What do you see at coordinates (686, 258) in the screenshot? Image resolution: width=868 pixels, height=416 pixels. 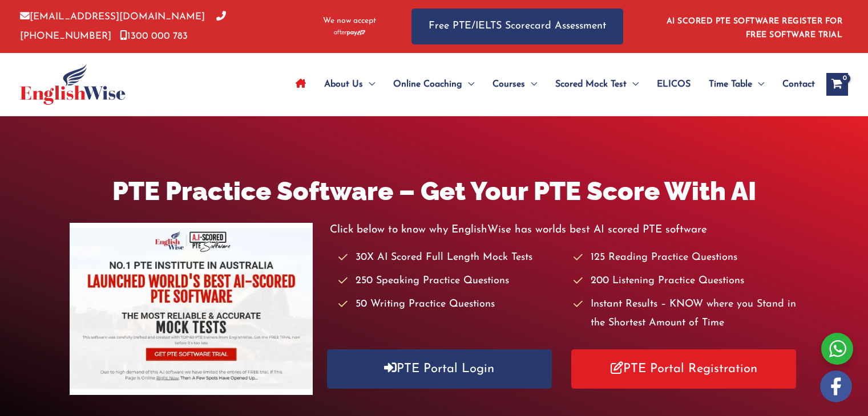 I see `li: 125 Reading Practice Questions` at bounding box center [686, 258].